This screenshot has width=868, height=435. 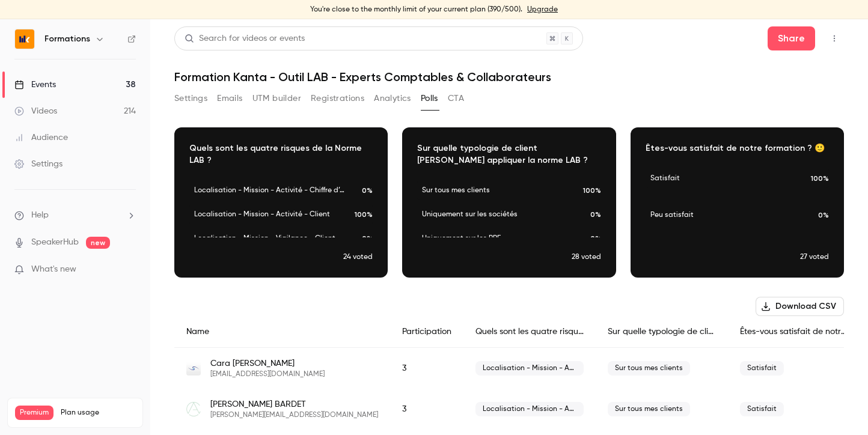 I want to click on span: What's new, so click(x=53, y=269).